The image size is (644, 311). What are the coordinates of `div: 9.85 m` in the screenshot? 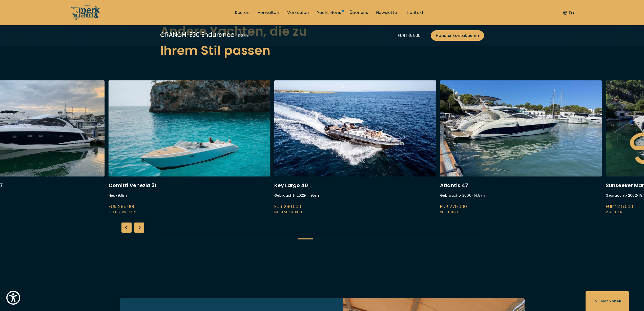 It's located at (244, 36).